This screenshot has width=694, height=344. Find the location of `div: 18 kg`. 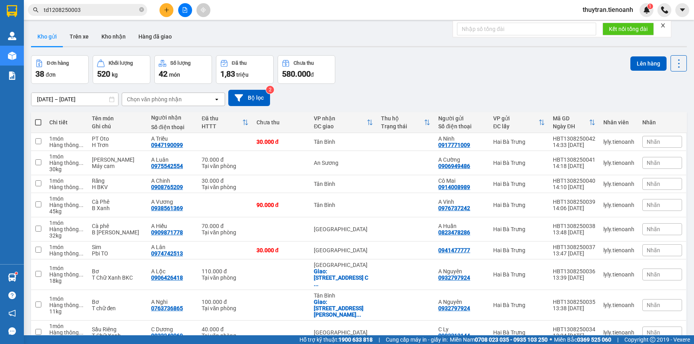

div: 18 kg is located at coordinates (66, 281).